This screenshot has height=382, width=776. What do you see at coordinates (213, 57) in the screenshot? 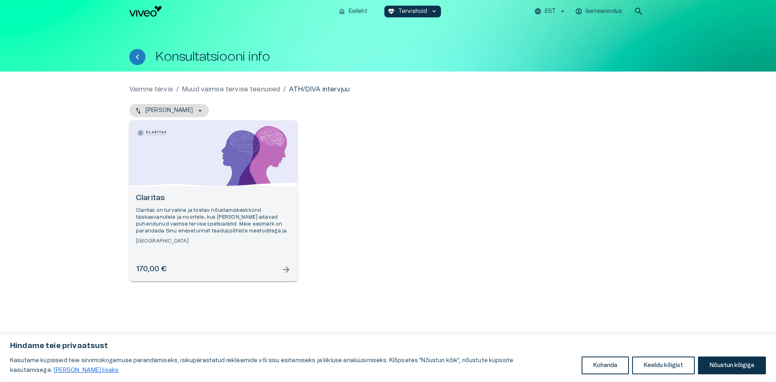
I see `h1: Konsultatsiooni info` at bounding box center [213, 57].